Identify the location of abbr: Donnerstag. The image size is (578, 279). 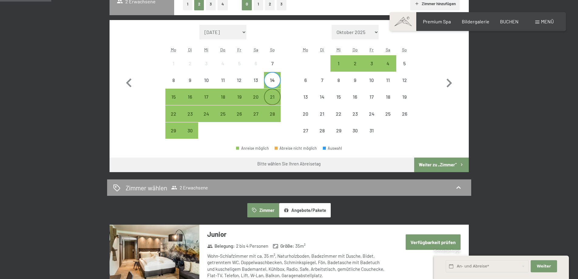
(223, 49).